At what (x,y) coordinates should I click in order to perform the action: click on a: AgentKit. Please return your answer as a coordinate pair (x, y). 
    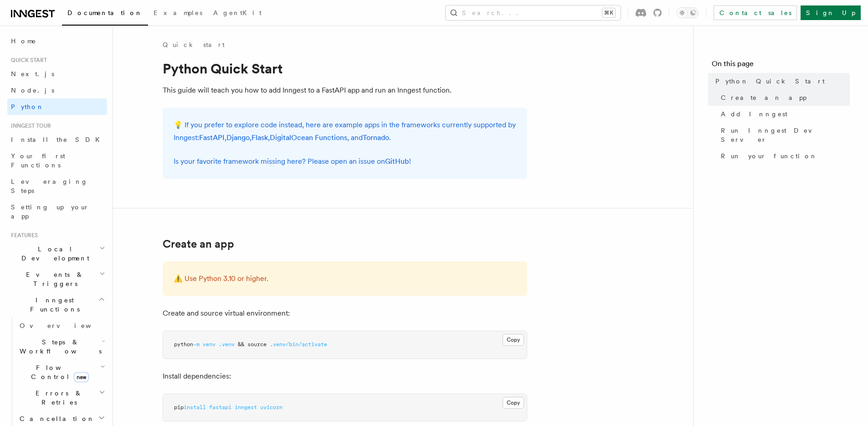
    Looking at the image, I should click on (237, 13).